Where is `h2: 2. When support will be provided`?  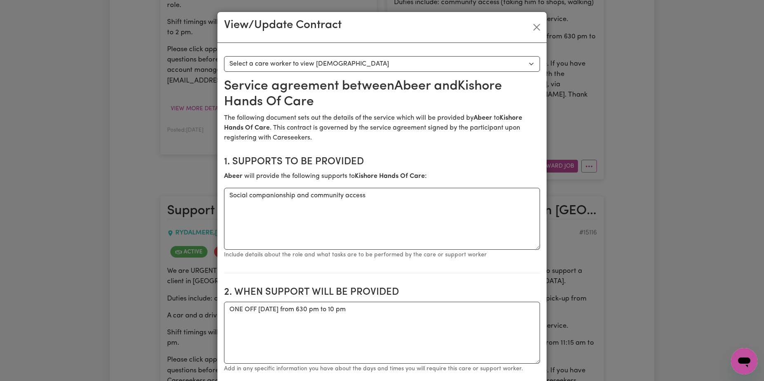 h2: 2. When support will be provided is located at coordinates (382, 292).